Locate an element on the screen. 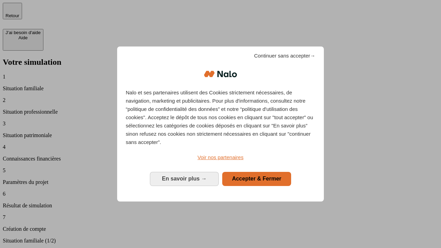  p: Nalo et ses partenaires utilisent des Cookies strictement nécessaires, de navigation, marketing e... is located at coordinates (220, 117).